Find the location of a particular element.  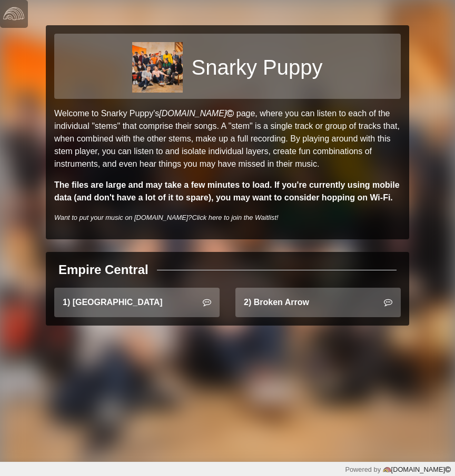

p: Welcome to Snarky Puppy's page, where you can listen to each of the individual "stems" that compr... is located at coordinates (227, 139).